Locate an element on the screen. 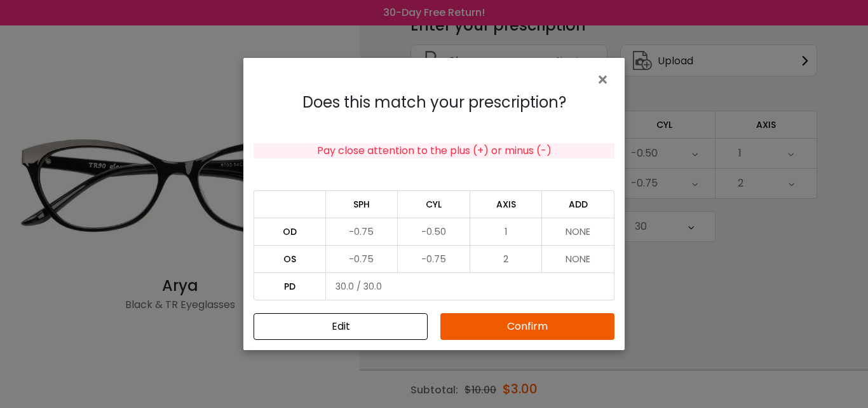 The height and width of the screenshot is (408, 868). button: Confirm is located at coordinates (528, 326).